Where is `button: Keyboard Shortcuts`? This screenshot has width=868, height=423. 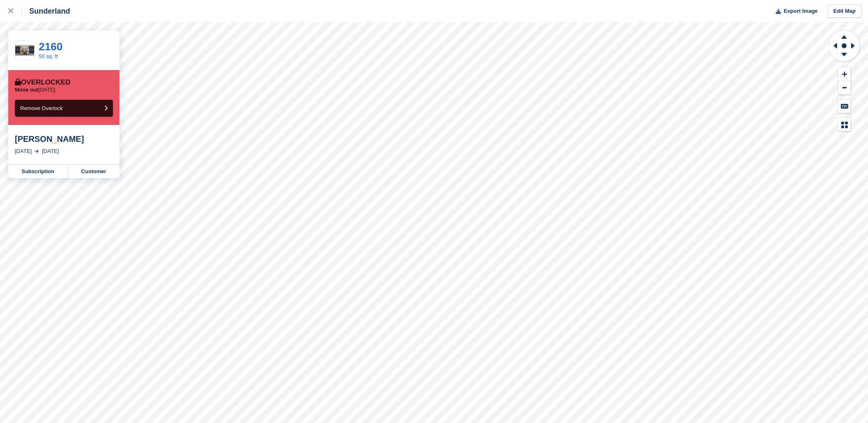
button: Keyboard Shortcuts is located at coordinates (844, 106).